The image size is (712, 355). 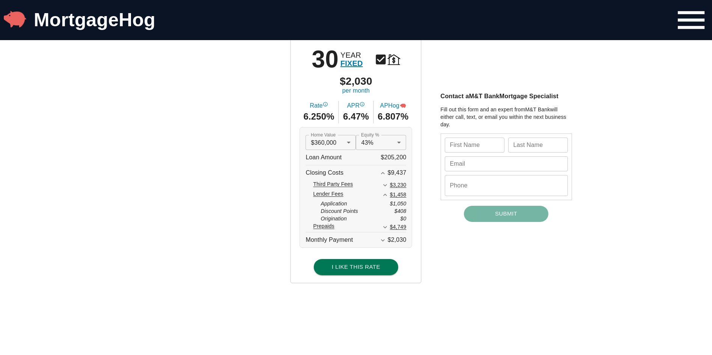 I want to click on span: 6.47%, so click(x=356, y=117).